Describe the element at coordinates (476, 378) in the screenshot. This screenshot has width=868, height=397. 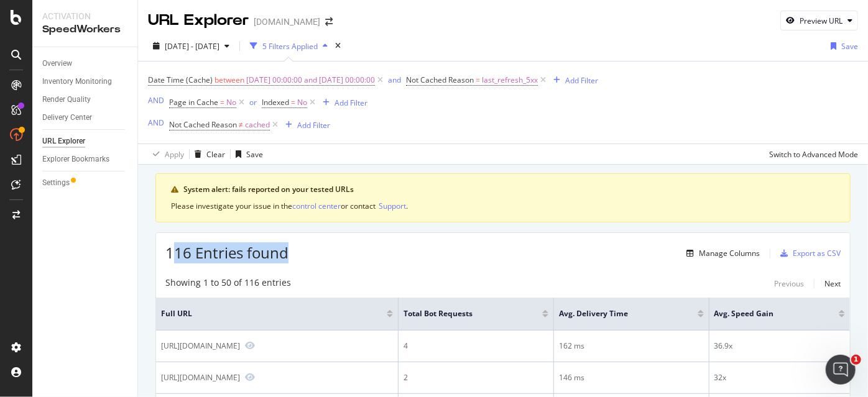
I see `div: 2` at that location.